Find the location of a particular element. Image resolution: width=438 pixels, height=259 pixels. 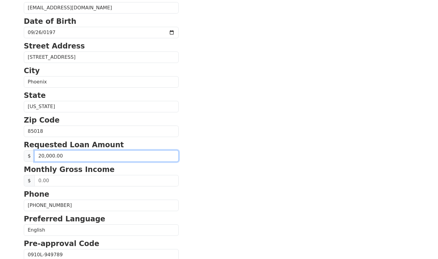

input: Zip Code is located at coordinates (101, 131).